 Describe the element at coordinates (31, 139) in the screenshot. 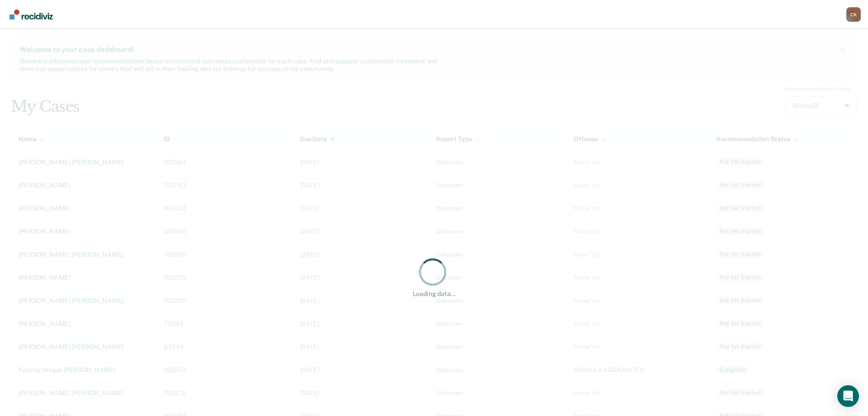

I see `div: Name` at that location.